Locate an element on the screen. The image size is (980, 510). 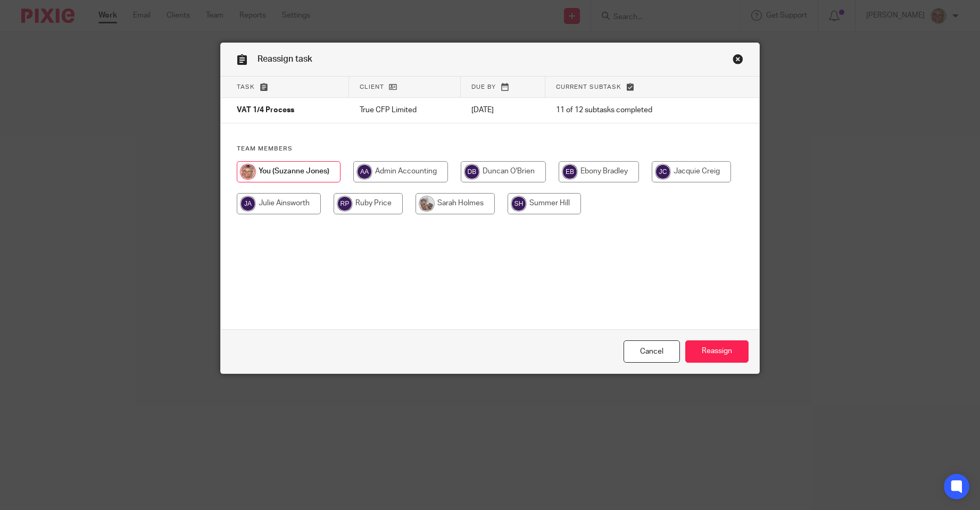
p: True CFP Limited is located at coordinates (405, 110).